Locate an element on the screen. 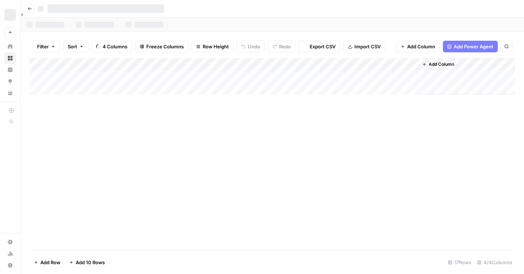 The image size is (524, 274). a: Your Data is located at coordinates (10, 93).